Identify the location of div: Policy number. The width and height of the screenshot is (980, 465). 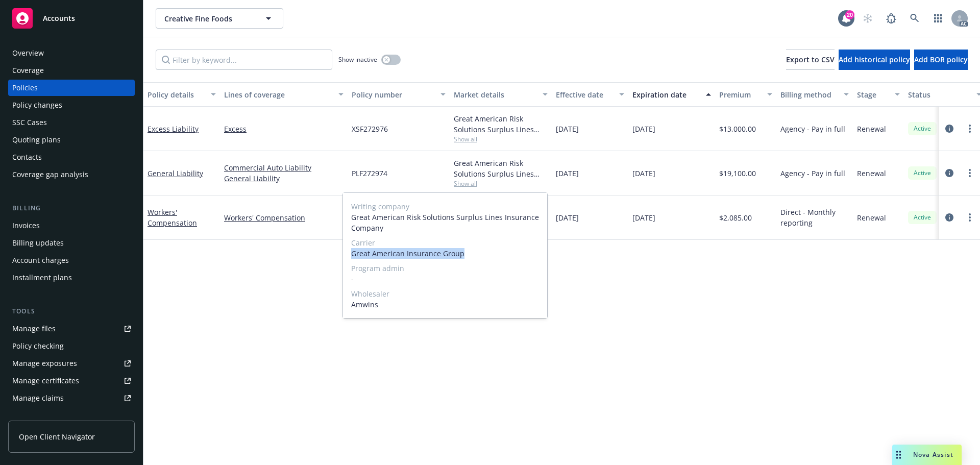
(393, 95).